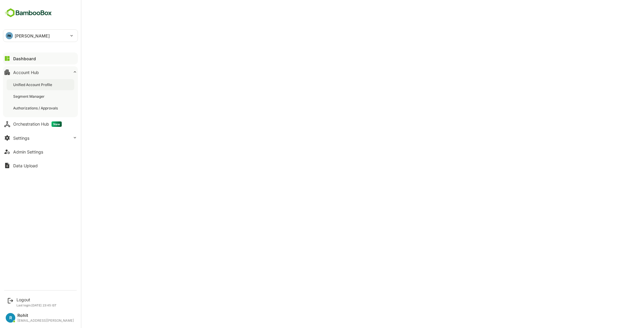 The height and width of the screenshot is (328, 644). What do you see at coordinates (21, 138) in the screenshot?
I see `div: Settings` at bounding box center [21, 138].